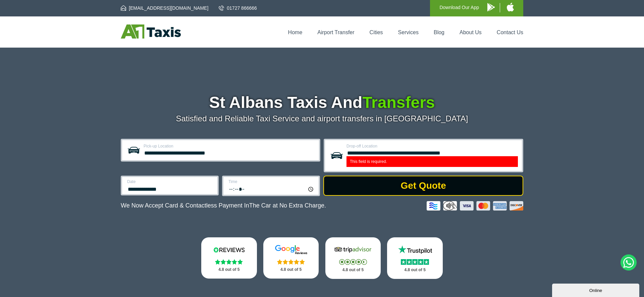 Image resolution: width=644 pixels, height=297 pixels. I want to click on a: About Us, so click(471, 32).